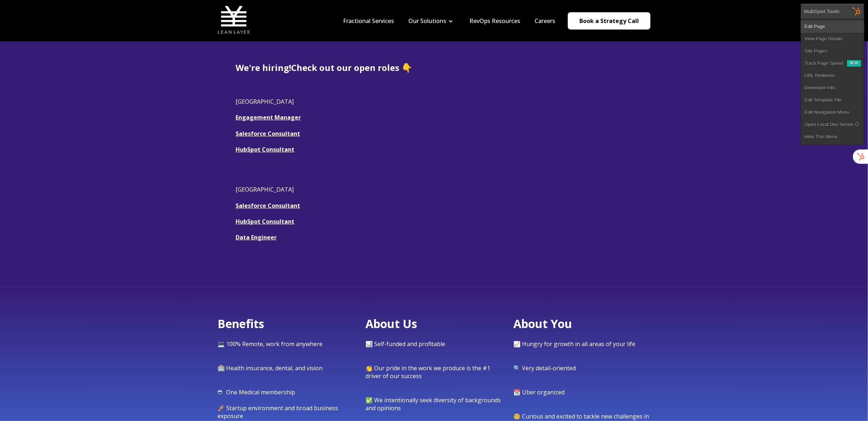 This screenshot has width=868, height=421. What do you see at coordinates (857, 11) in the screenshot?
I see `img: HubSpot Tools Menu Toggle` at bounding box center [857, 11].